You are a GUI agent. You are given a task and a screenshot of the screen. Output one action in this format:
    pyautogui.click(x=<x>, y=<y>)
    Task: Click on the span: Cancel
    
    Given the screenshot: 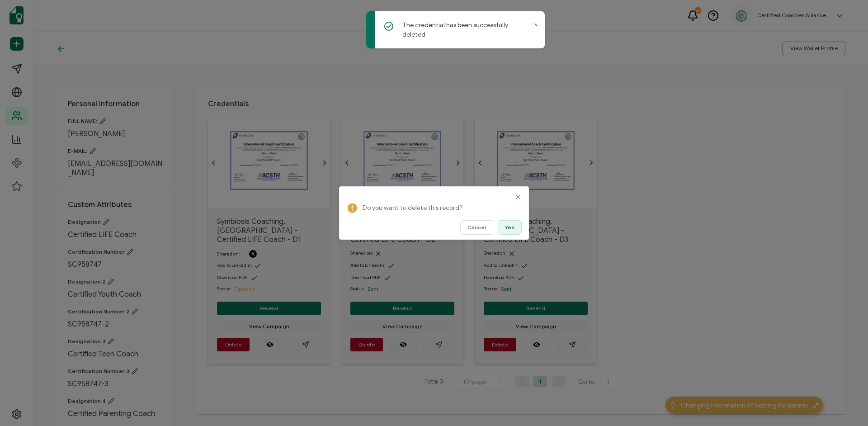 What is the action you would take?
    pyautogui.click(x=476, y=227)
    